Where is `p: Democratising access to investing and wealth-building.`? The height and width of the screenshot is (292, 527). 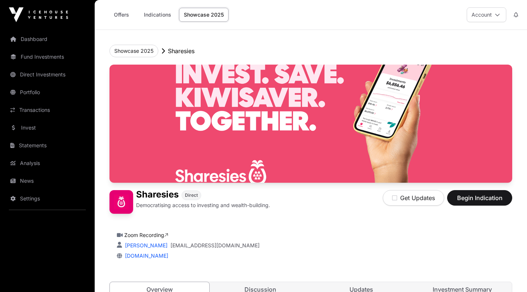 p: Democratising access to investing and wealth-building. is located at coordinates (203, 206).